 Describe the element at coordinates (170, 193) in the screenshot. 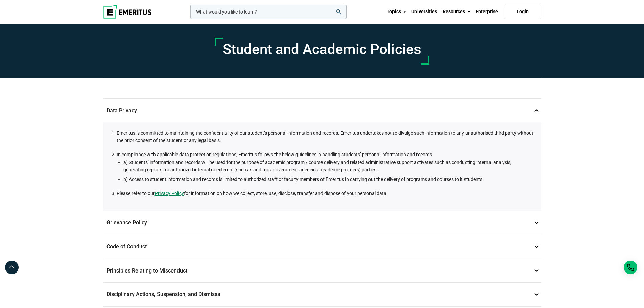

I see `a: Privacy Policy` at that location.